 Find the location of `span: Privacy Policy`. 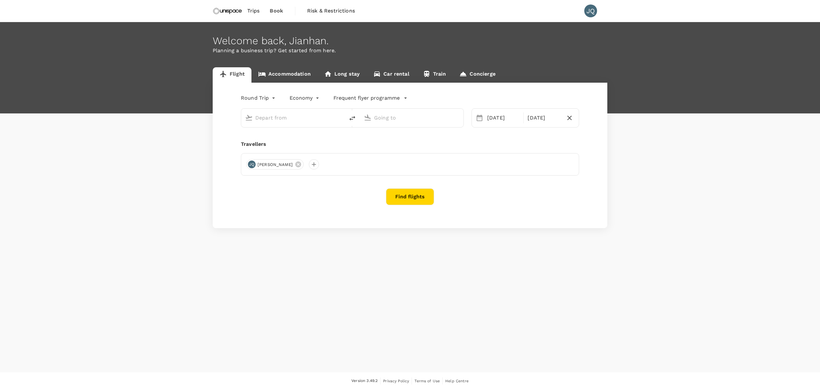

span: Privacy Policy is located at coordinates (396, 381).